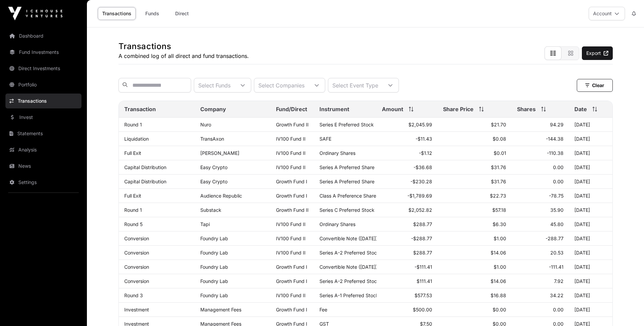 The width and height of the screenshot is (644, 326). What do you see at coordinates (212, 139) in the screenshot?
I see `a: TransAxon` at bounding box center [212, 139].